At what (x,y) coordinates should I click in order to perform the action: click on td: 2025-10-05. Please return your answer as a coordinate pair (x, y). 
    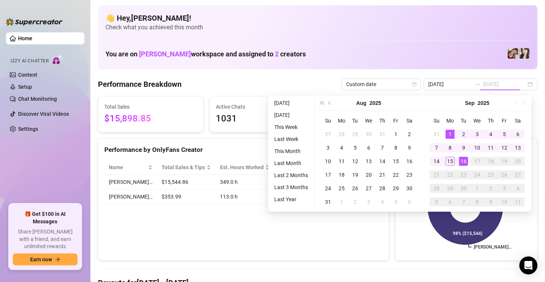
    Looking at the image, I should click on (437, 202).